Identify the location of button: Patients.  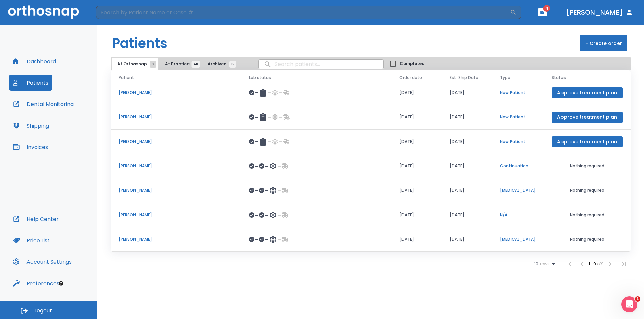
(30, 83).